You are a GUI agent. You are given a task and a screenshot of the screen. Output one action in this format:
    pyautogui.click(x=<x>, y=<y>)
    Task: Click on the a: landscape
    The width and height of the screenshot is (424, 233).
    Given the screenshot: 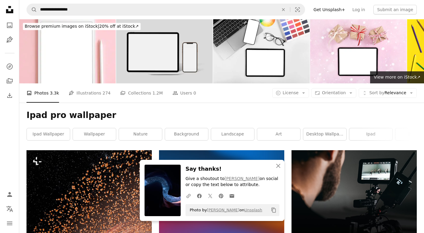 What is the action you would take?
    pyautogui.click(x=232, y=134)
    